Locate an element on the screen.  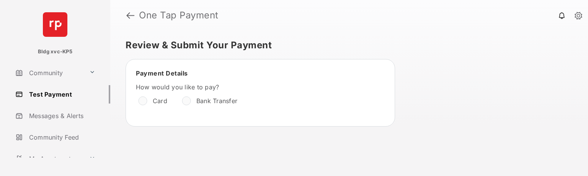
strong: One Tap Payment is located at coordinates (179, 15).